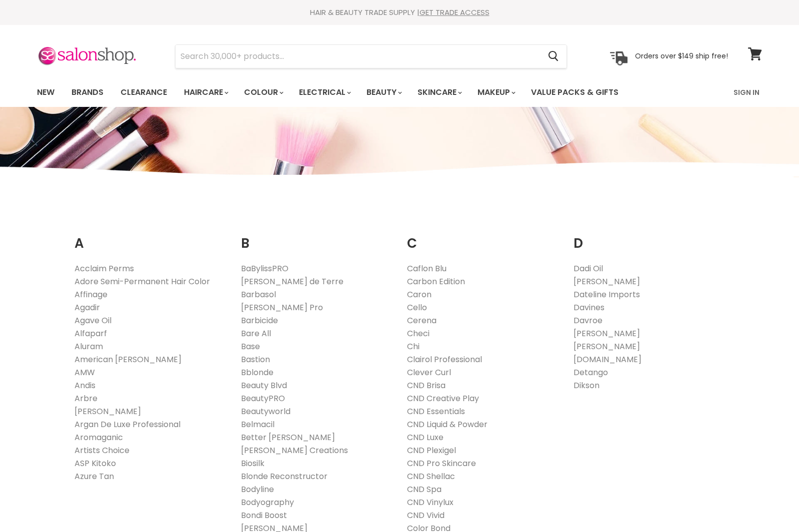  I want to click on a: Barbicide, so click(259, 320).